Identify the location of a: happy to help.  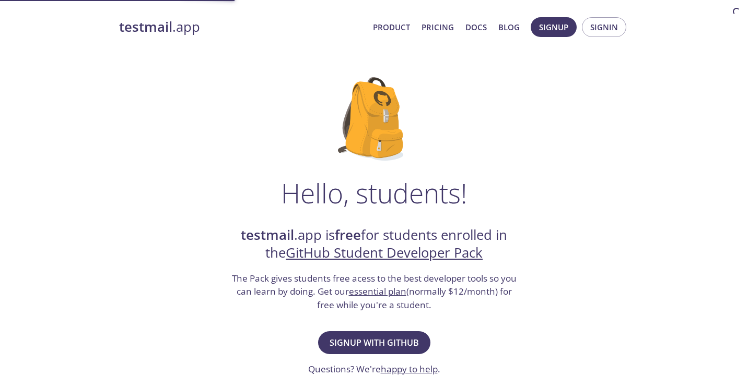
(409, 369).